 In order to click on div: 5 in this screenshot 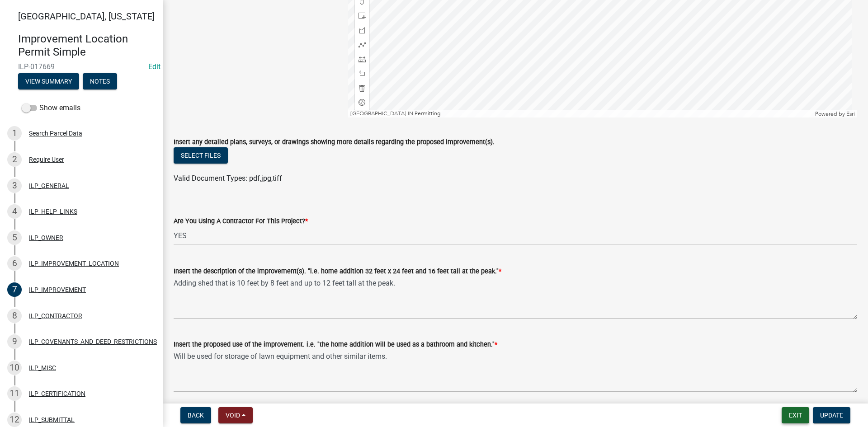, I will do `click(15, 238)`.